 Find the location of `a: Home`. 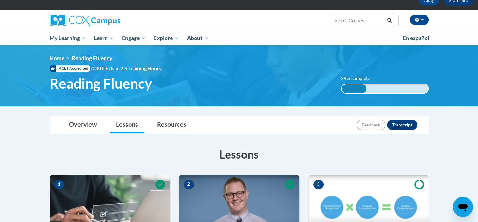

a: Home is located at coordinates (57, 58).